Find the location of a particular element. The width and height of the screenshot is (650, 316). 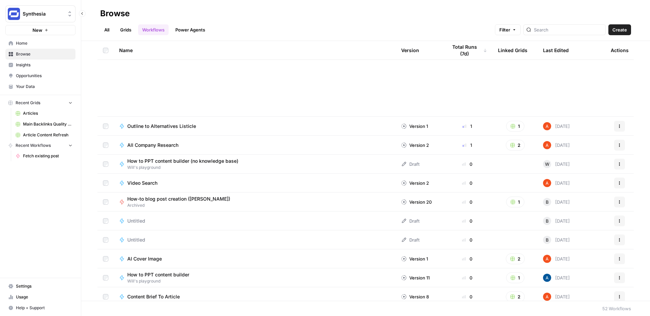

a: How to PPT content builderWill's playground is located at coordinates (255, 278).